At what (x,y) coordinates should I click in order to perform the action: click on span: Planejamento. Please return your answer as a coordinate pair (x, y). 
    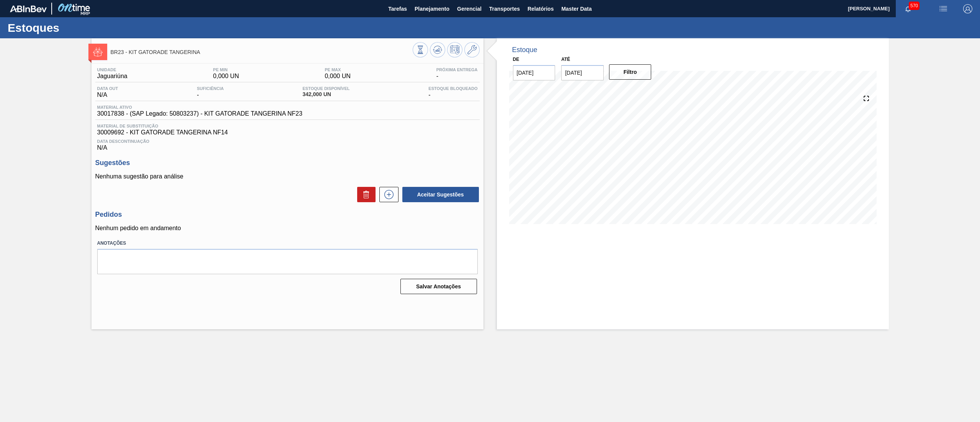
    Looking at the image, I should click on (431, 9).